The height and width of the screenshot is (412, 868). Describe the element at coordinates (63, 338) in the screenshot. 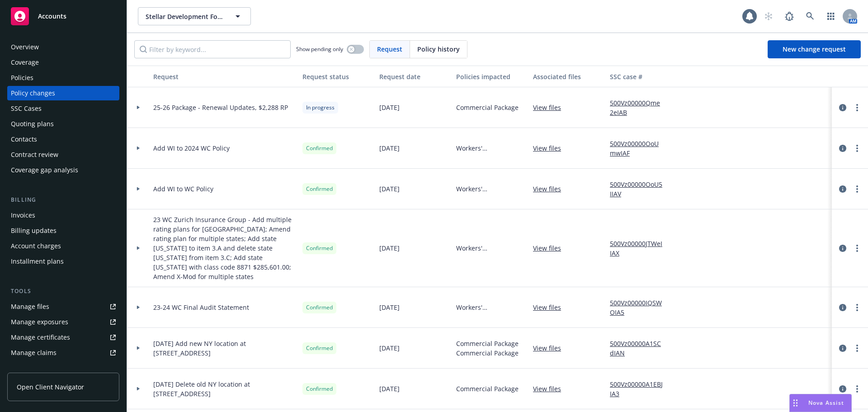

I see `a: Manage certificates` at that location.